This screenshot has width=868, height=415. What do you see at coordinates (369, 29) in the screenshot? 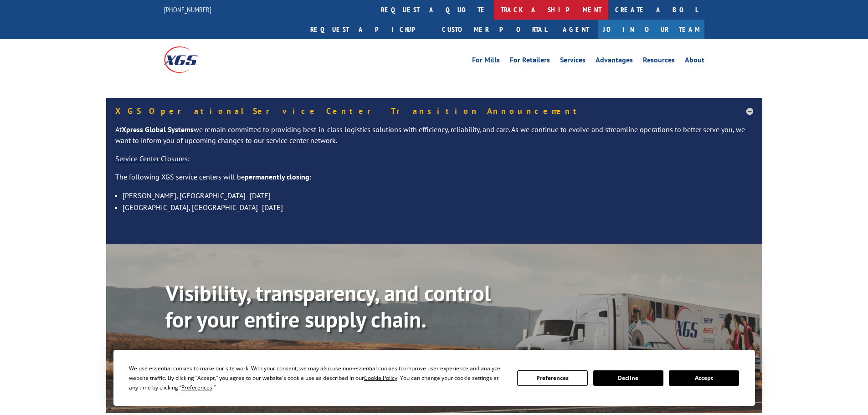
I see `a: Request a pickup` at bounding box center [369, 29].